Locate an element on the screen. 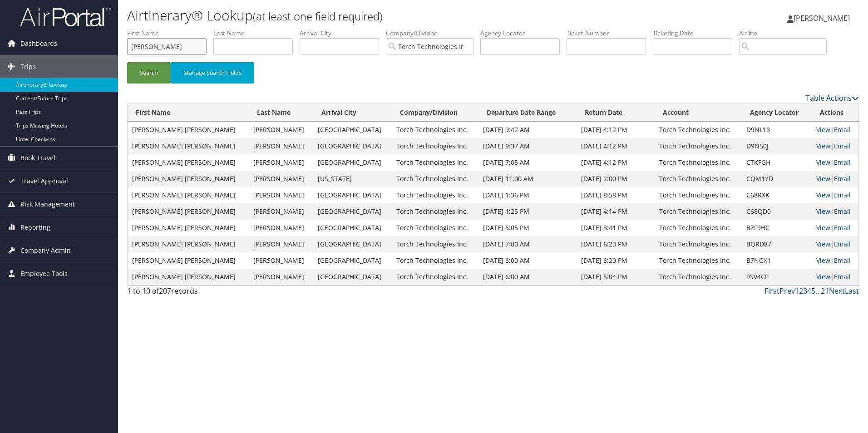 The image size is (868, 433). a: 3 is located at coordinates (804, 291).